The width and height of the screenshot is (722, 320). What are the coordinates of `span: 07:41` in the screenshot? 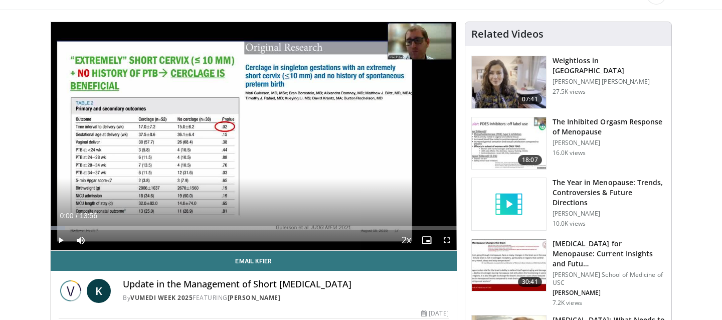 It's located at (530, 99).